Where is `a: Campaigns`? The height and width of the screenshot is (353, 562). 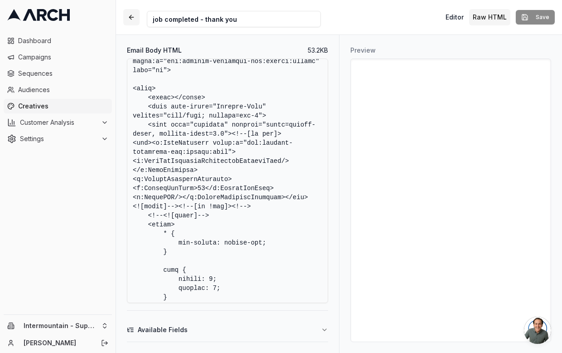
a: Campaigns is located at coordinates (58, 57).